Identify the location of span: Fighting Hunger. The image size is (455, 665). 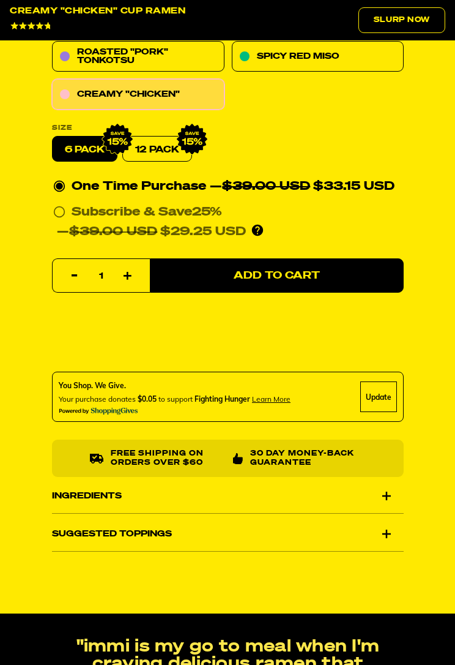
(222, 399).